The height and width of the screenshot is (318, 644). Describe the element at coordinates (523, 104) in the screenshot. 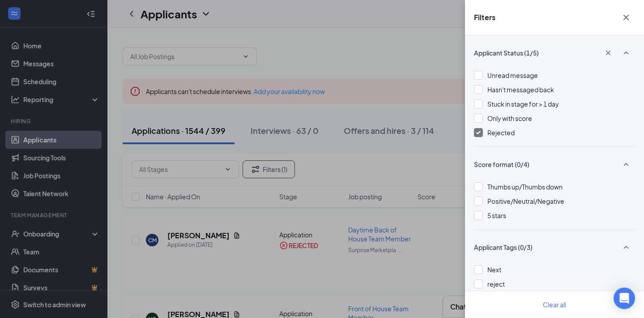

I see `span: Stuck in stage for > 1 day` at that location.